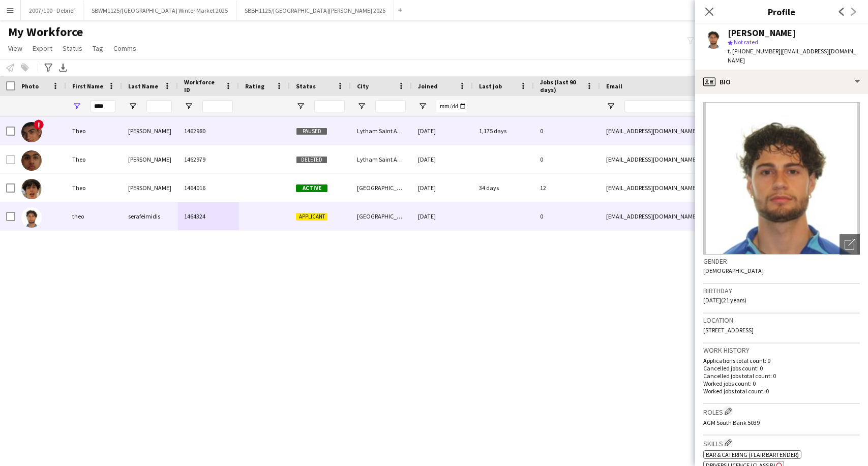  I want to click on input: Workforce ID Filter Input, so click(217, 106).